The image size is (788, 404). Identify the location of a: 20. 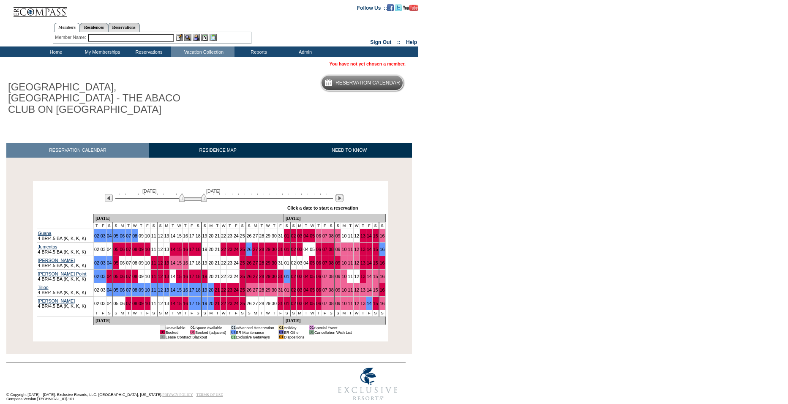
(211, 236).